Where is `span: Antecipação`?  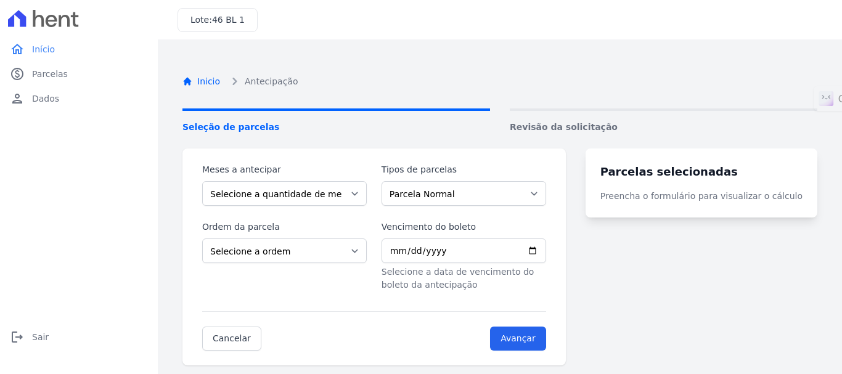 span: Antecipação is located at coordinates (271, 81).